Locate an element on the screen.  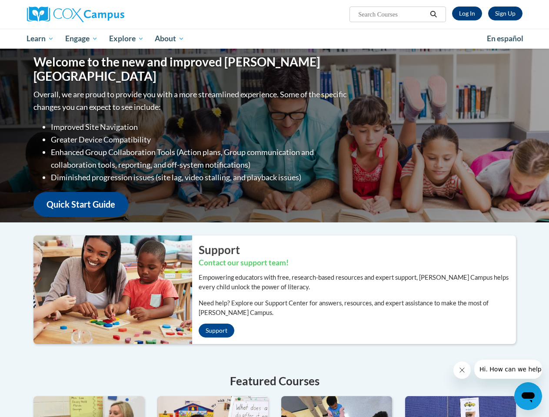
a: Explore is located at coordinates (126, 39).